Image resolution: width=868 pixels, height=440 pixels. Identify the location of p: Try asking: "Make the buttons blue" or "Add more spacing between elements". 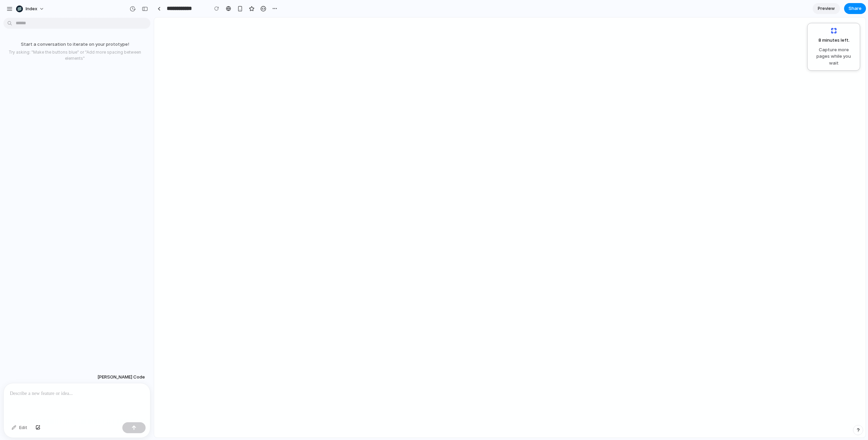
(75, 55).